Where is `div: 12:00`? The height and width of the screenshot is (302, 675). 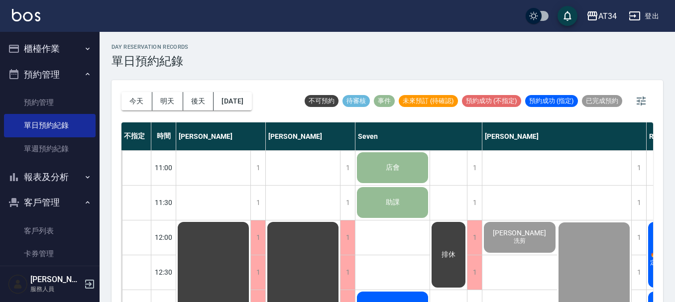
div: 12:00 is located at coordinates (164, 237).